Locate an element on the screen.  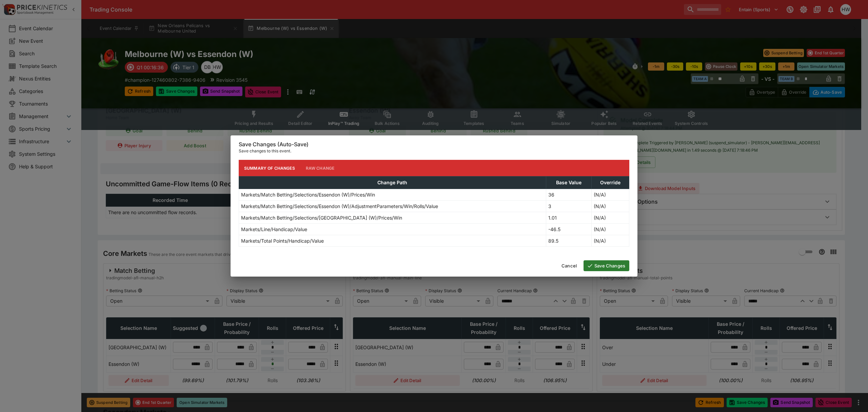
button: Cancel is located at coordinates (569, 266).